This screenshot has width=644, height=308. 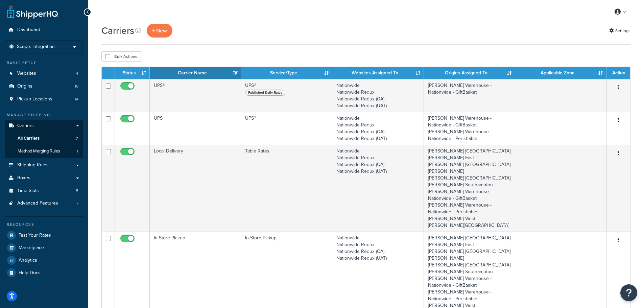 What do you see at coordinates (44, 115) in the screenshot?
I see `div: Manage Shipping` at bounding box center [44, 115].